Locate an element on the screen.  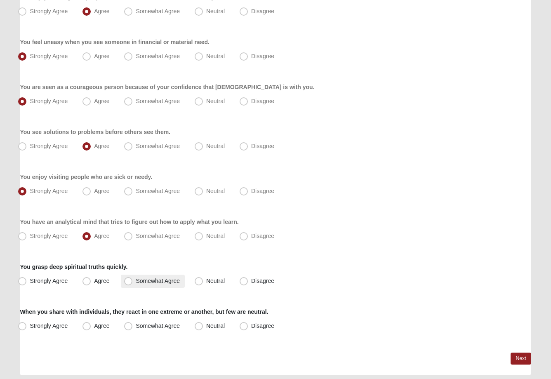
label: When you share with individuals, they react in one extreme or another, but few are neutral. is located at coordinates (144, 312).